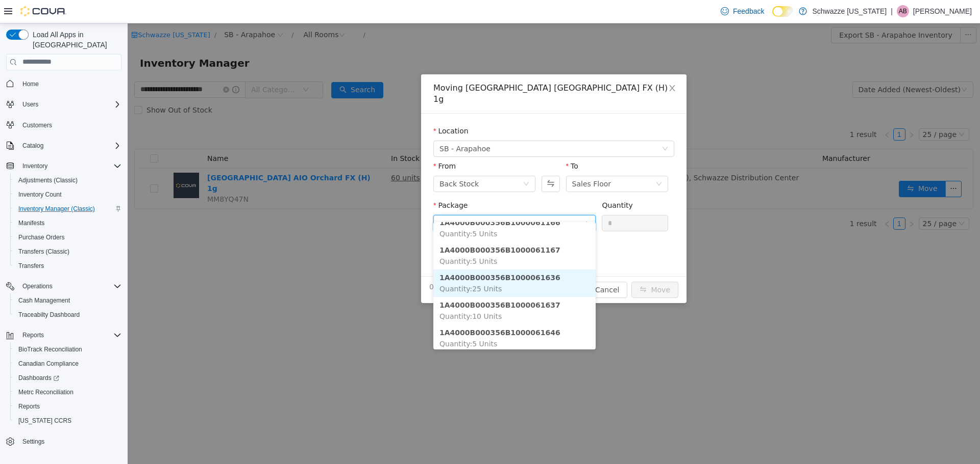  I want to click on a: Settings, so click(34, 442).